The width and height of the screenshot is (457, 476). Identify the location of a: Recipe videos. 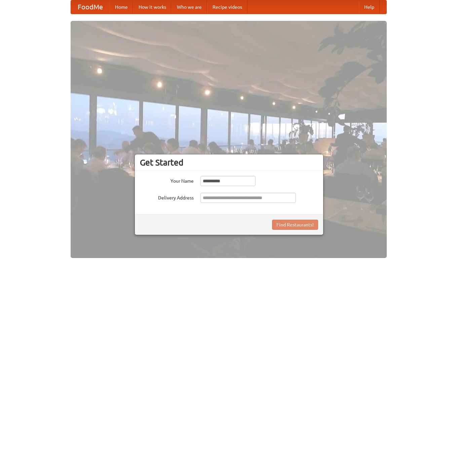
(227, 7).